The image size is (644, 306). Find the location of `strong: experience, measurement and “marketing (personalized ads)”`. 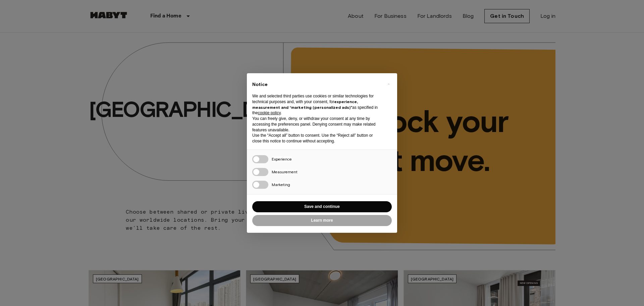

strong: experience, measurement and “marketing (personalized ads)” is located at coordinates (305, 104).